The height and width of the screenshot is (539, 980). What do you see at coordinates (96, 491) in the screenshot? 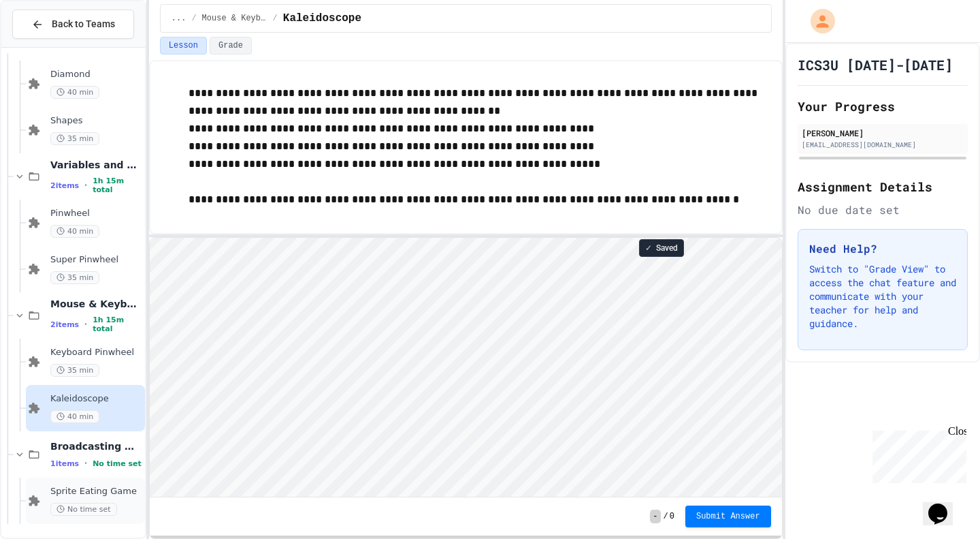
I see `span: Sprite Eating Game` at bounding box center [96, 491].